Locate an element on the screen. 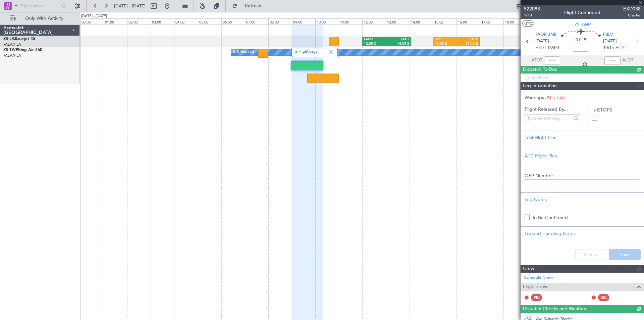 This screenshot has height=320, width=644. button: Only With Activity is located at coordinates (40, 18).